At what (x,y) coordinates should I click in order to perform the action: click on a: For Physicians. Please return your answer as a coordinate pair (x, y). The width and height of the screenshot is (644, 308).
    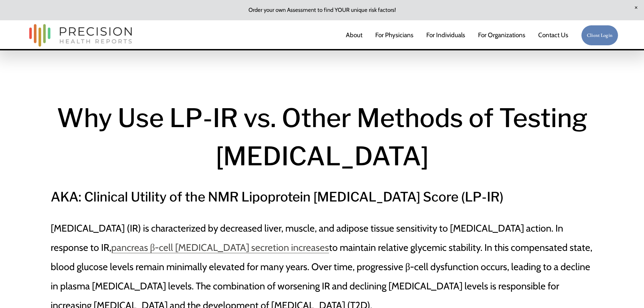
    Looking at the image, I should click on (394, 35).